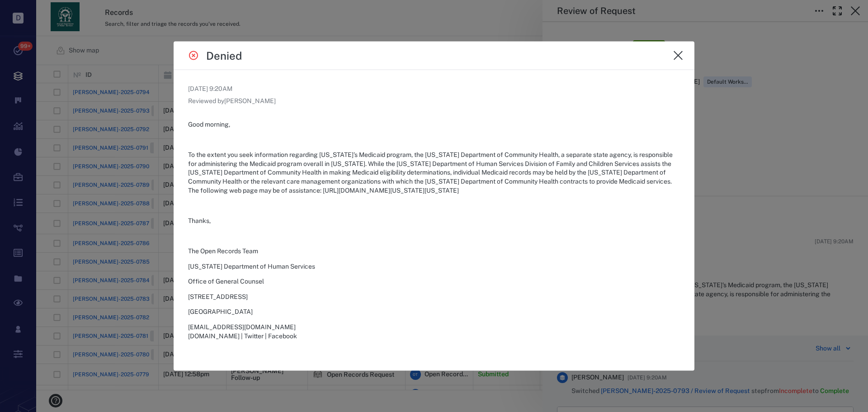 The image size is (868, 412). I want to click on p: Good morning,, so click(434, 125).